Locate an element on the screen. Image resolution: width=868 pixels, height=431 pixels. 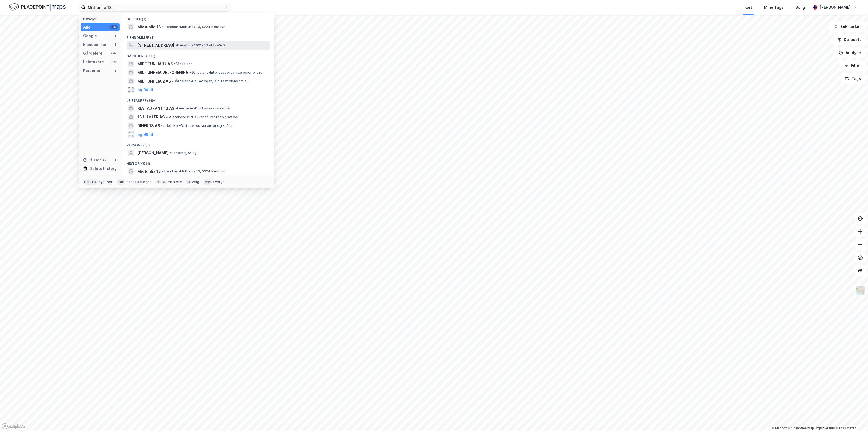
div: Mine Tags is located at coordinates (774, 7).